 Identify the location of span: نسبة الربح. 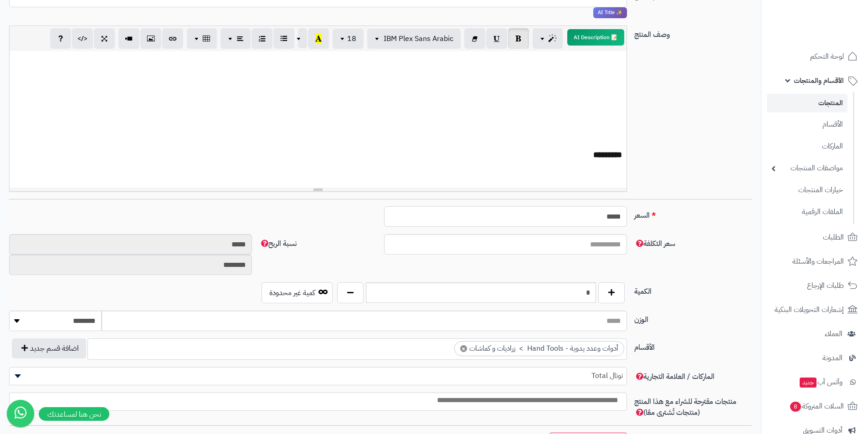
(278, 244).